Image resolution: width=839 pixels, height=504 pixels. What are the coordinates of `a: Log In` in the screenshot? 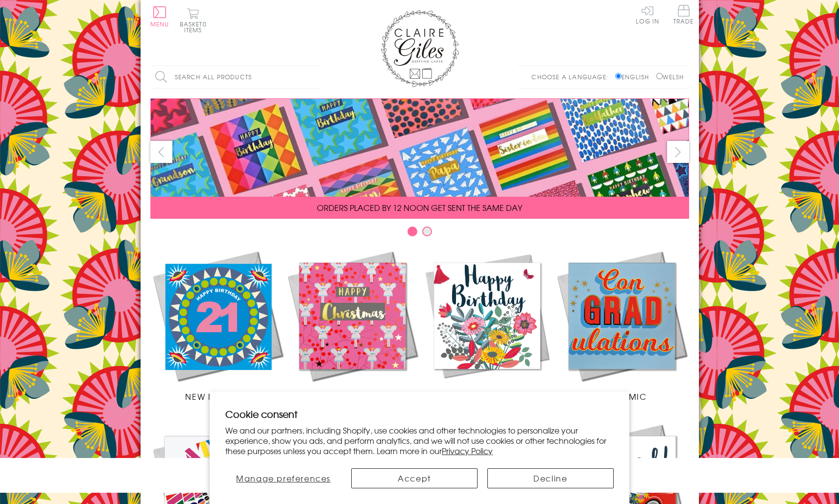 It's located at (648, 14).